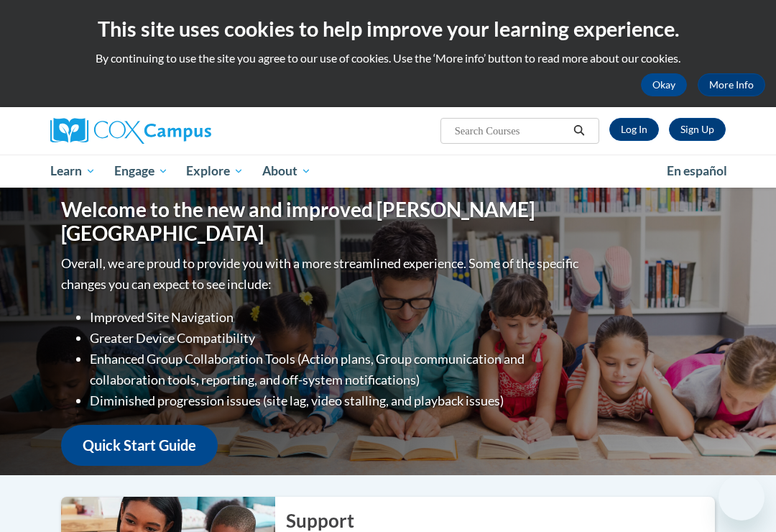  What do you see at coordinates (388, 59) in the screenshot?
I see `p: By continuing to use the site you agree to our use of cookies. Use the ‘More info’ button to read...` at bounding box center [388, 59].